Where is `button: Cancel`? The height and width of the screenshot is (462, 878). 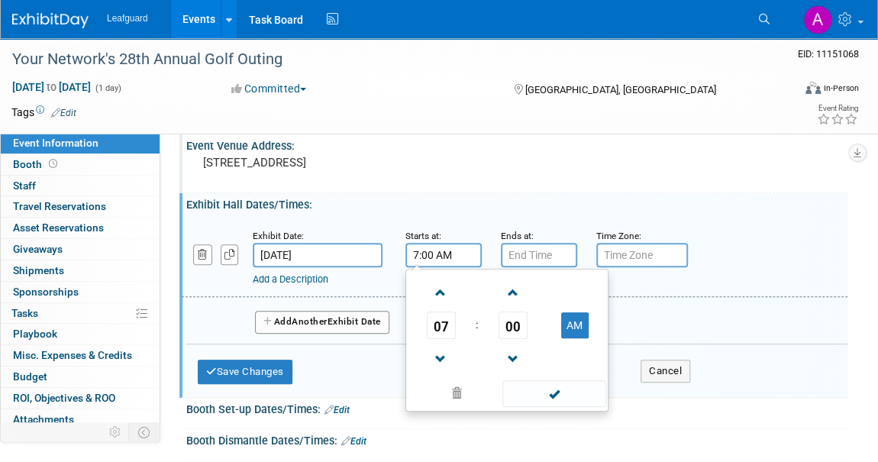
button: Cancel is located at coordinates (665, 371).